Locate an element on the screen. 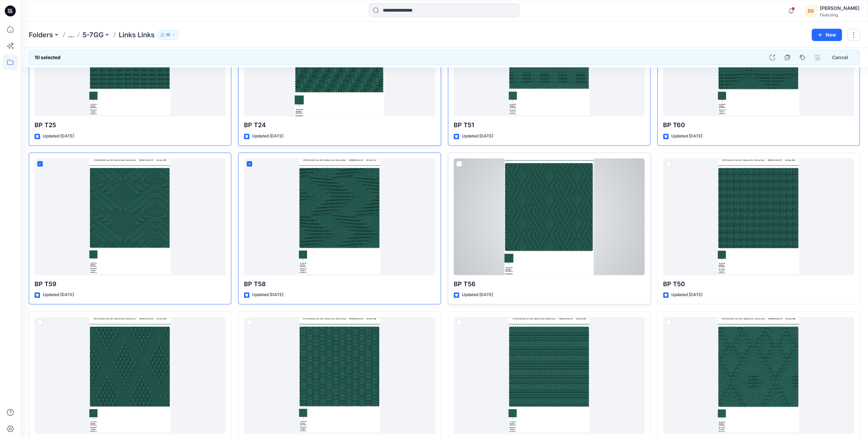 The height and width of the screenshot is (439, 868). p: 5-7GG is located at coordinates (93, 35).